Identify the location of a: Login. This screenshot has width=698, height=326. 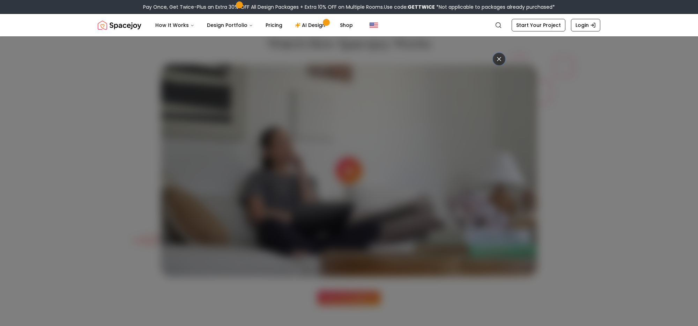
(586, 25).